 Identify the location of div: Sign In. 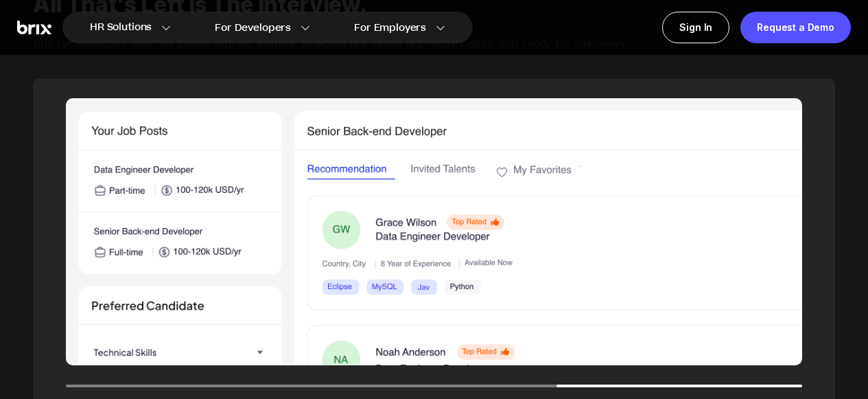
(695, 27).